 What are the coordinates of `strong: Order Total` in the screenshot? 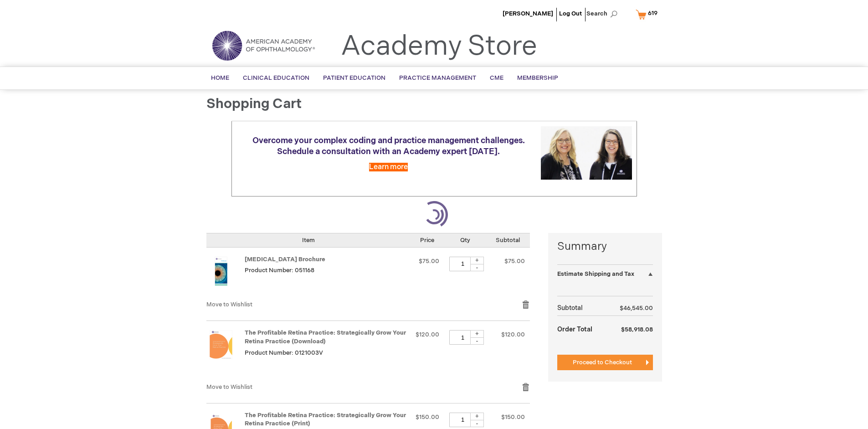 It's located at (575, 329).